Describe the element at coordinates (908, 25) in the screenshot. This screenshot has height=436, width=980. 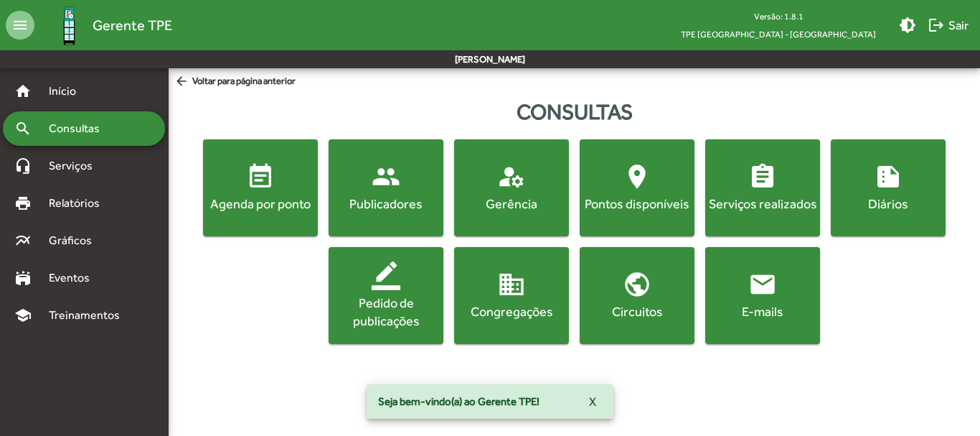
I see `mat-icon: brightness_medium` at that location.